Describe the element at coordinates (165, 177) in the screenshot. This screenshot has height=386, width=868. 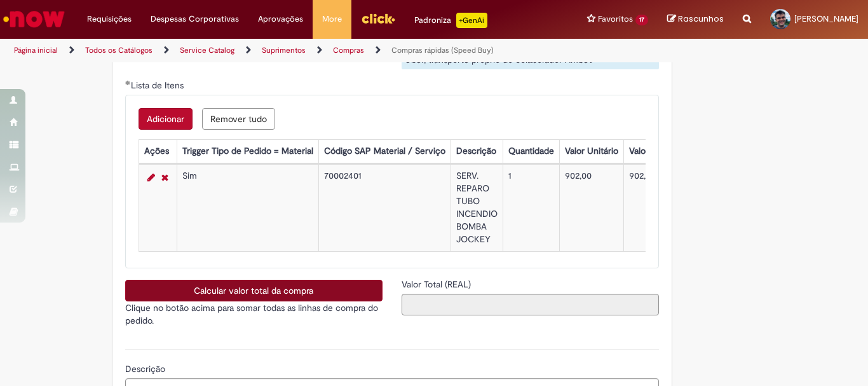
I see `a: Remover linha 1` at that location.